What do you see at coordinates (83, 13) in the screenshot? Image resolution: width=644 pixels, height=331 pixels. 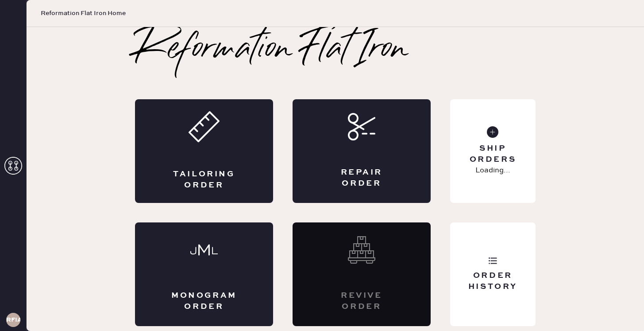 I see `span: Reformation Flat Iron Home` at bounding box center [83, 13].